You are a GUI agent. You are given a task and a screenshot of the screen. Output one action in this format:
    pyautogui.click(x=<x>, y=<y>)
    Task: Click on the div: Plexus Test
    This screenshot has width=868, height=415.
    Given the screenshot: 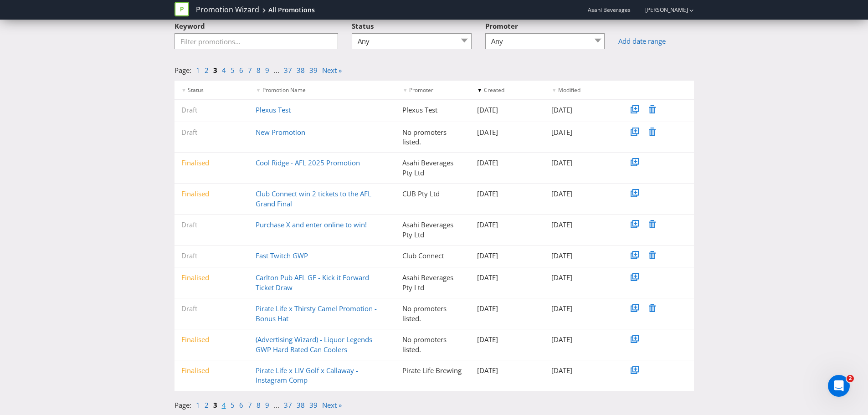 What is the action you would take?
    pyautogui.click(x=433, y=110)
    